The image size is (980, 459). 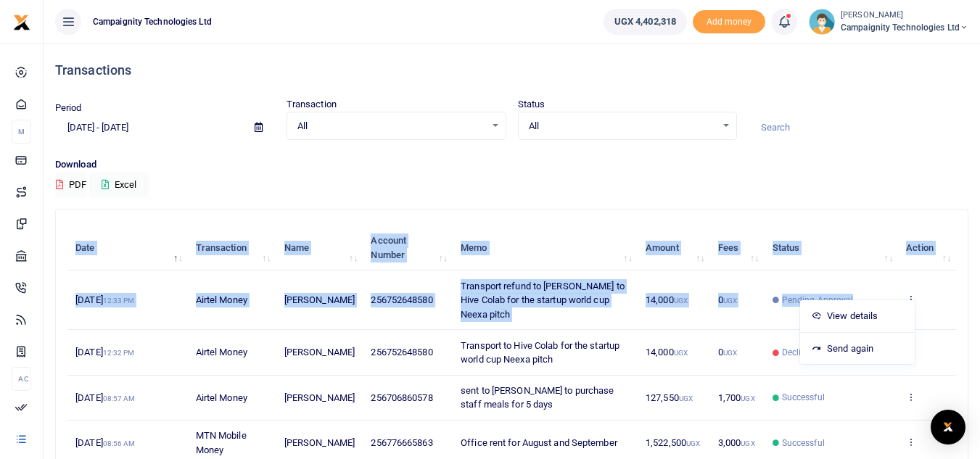 I want to click on a: View details, so click(x=858, y=316).